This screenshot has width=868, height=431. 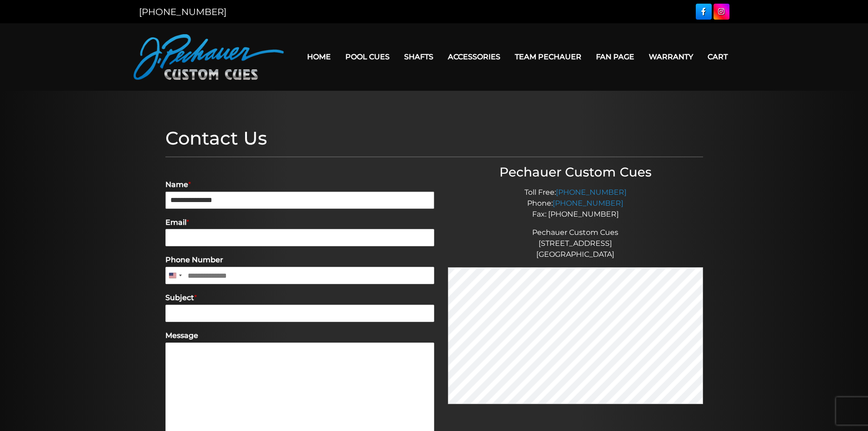 What do you see at coordinates (474, 57) in the screenshot?
I see `a: Accessories` at bounding box center [474, 57].